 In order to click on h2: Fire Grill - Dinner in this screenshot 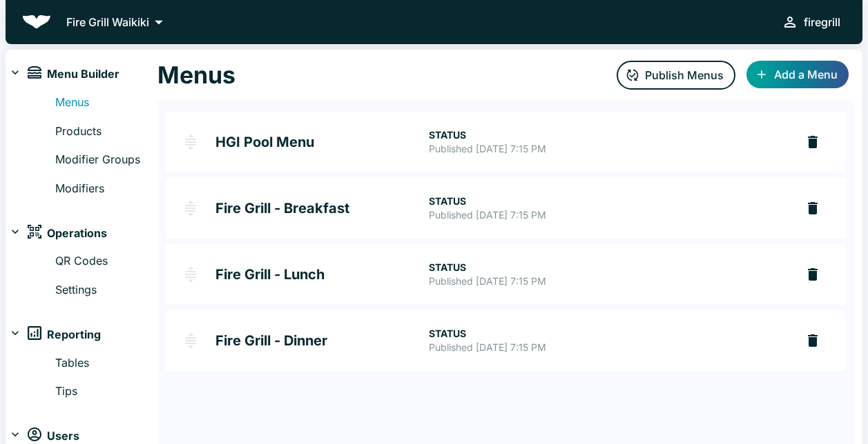, I will do `click(322, 341)`.